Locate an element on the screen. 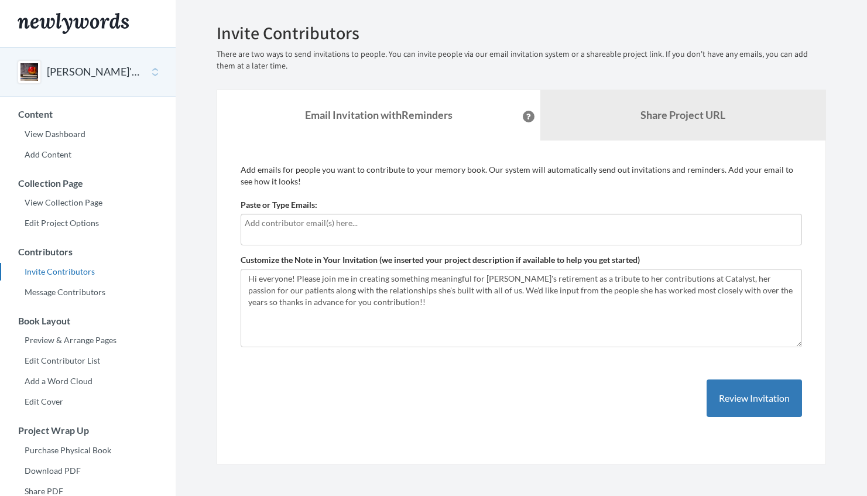  img: Newlywords logo is located at coordinates (73, 23).